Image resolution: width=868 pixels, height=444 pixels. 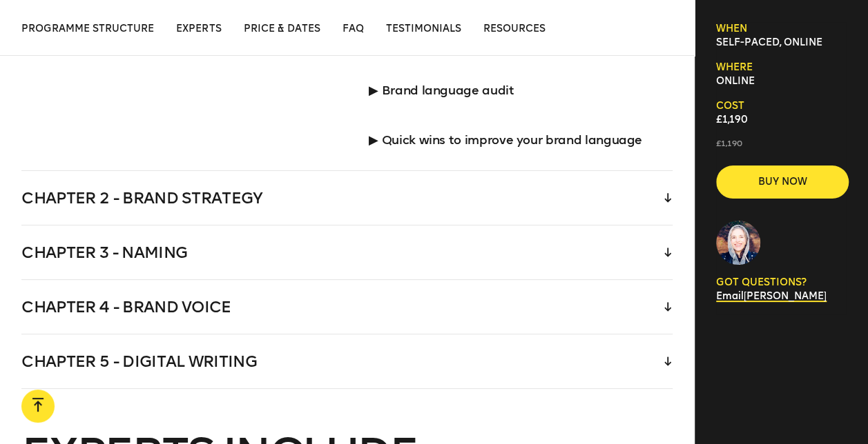 What do you see at coordinates (781, 106) in the screenshot?
I see `h6: Cost` at bounding box center [781, 106].